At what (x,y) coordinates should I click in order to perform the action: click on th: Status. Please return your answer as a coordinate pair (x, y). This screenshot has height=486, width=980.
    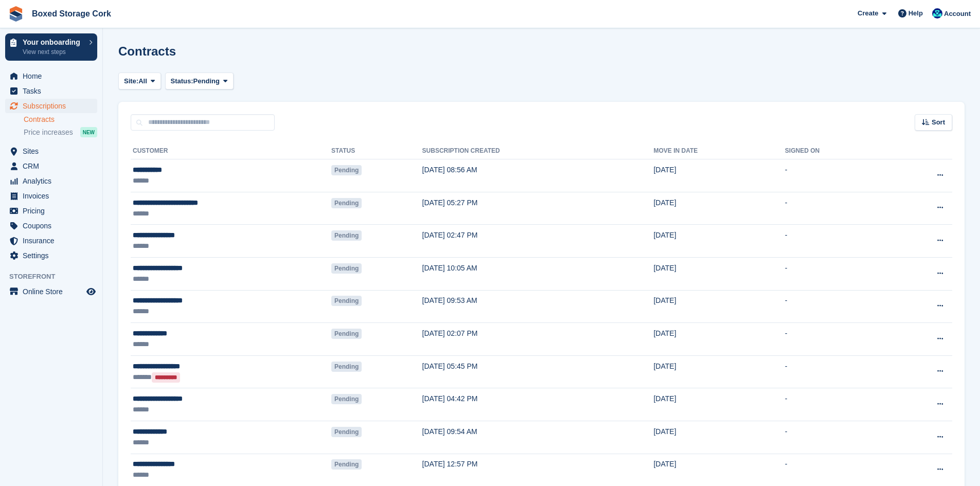
    Looking at the image, I should click on (376, 151).